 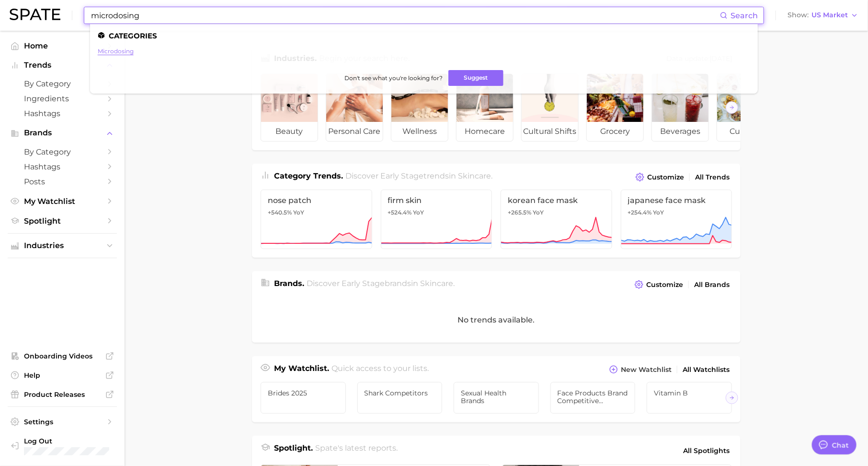 I want to click on span: Brands ., so click(x=289, y=283).